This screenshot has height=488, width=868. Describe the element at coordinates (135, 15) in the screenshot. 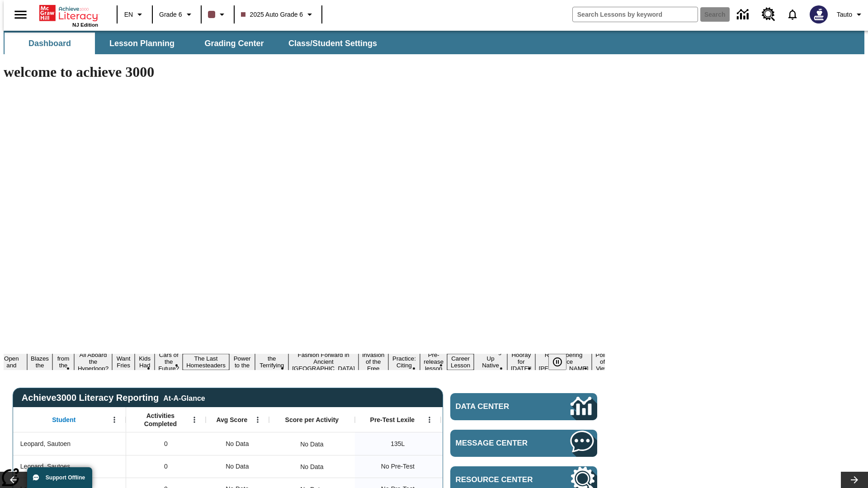

I see `button: Language: EN, Select a language` at that location.